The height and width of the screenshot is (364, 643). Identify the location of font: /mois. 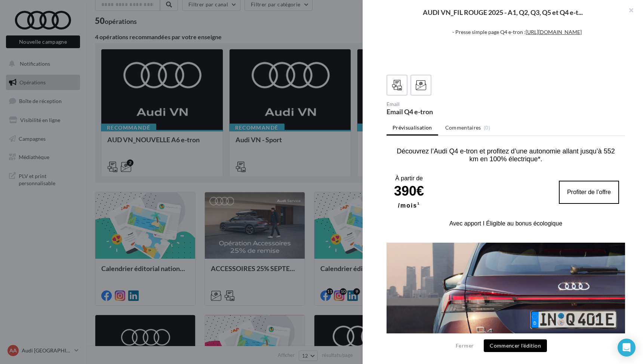
(22, 58).